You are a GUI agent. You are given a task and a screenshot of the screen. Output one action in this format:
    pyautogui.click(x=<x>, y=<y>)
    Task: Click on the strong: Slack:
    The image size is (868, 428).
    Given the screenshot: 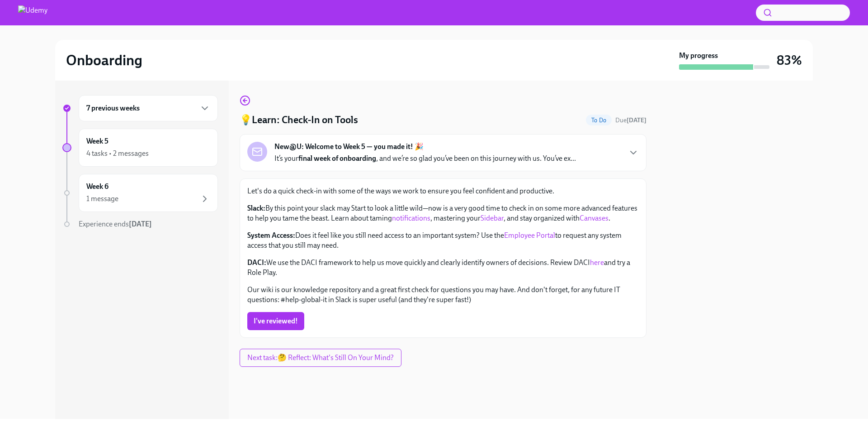 What is the action you would take?
    pyautogui.click(x=256, y=208)
    